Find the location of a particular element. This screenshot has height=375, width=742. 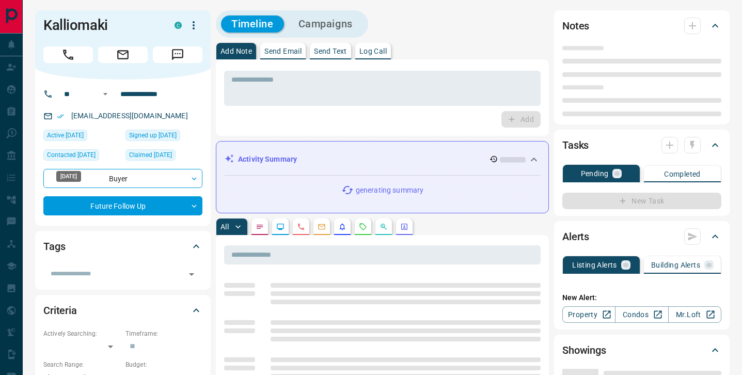

button: Campaigns is located at coordinates (325, 24).